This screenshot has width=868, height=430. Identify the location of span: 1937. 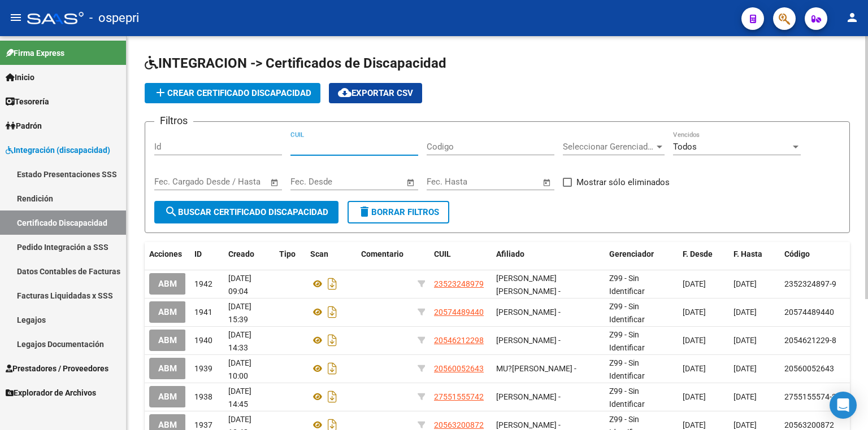
(204, 425).